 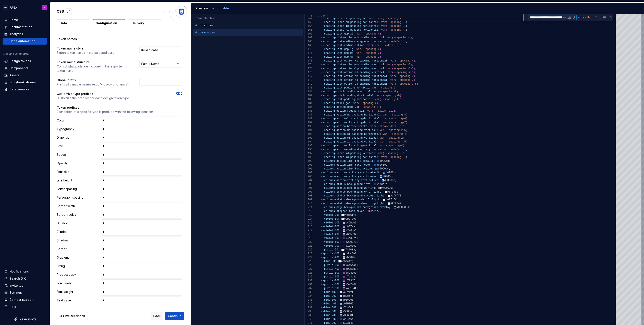 I want to click on span: --spacing-action-md-padding-vertical:, so click(x=350, y=131).